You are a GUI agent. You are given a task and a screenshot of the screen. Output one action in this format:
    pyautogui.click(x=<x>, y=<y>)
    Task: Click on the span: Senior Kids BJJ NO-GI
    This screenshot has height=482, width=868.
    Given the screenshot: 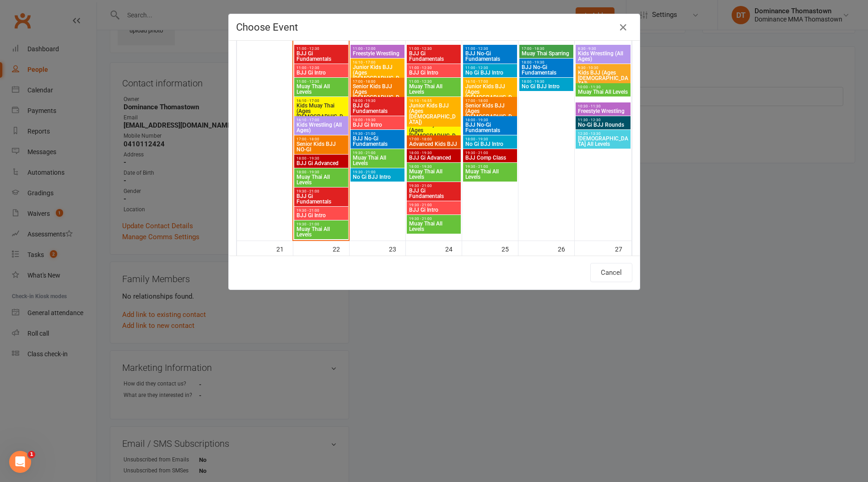 What is the action you would take?
    pyautogui.click(x=321, y=147)
    